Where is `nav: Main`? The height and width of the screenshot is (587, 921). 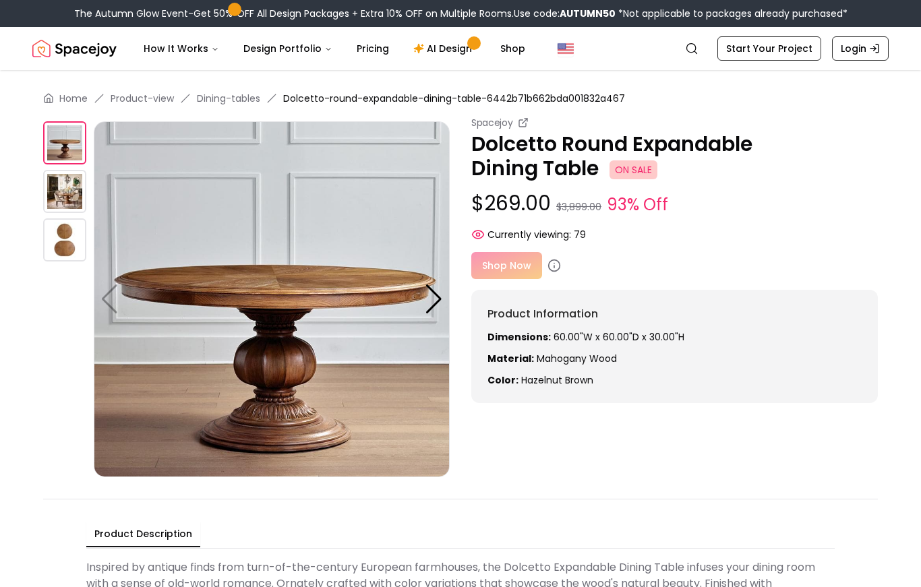
nav: Main is located at coordinates (334, 49).